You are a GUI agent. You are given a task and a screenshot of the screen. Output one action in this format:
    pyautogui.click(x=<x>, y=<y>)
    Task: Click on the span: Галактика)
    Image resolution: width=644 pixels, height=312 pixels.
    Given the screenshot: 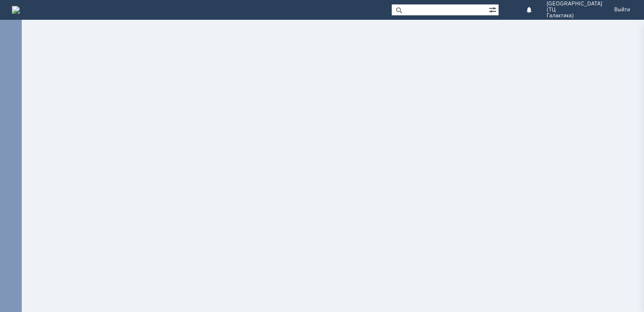 What is the action you would take?
    pyautogui.click(x=574, y=16)
    